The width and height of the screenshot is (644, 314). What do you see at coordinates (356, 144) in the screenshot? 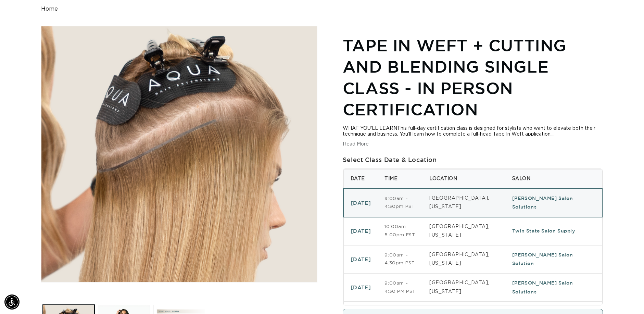
I see `button: Read More` at bounding box center [356, 144].